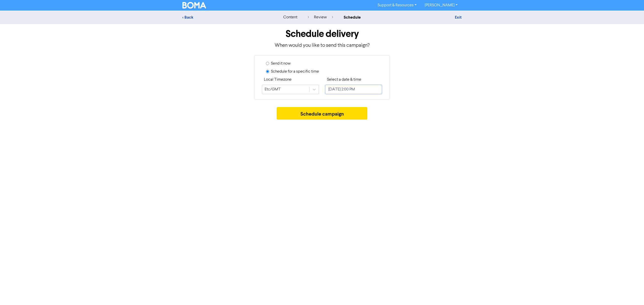 The height and width of the screenshot is (305, 644). I want to click on a: Support & Resources, so click(397, 5).